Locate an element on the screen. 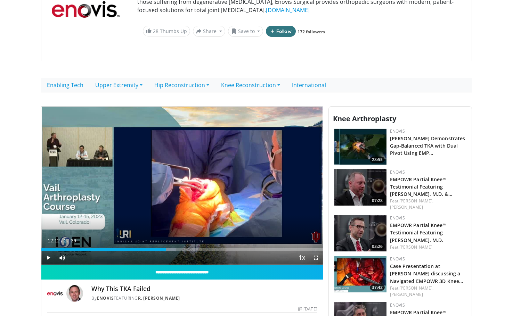 The height and width of the screenshot is (316, 513). img: f2eb7e46-0718-475a-8f7c-ce1e319aa5a8.150x105_q85_crop-smart_upscale.jpg is located at coordinates (360, 146).